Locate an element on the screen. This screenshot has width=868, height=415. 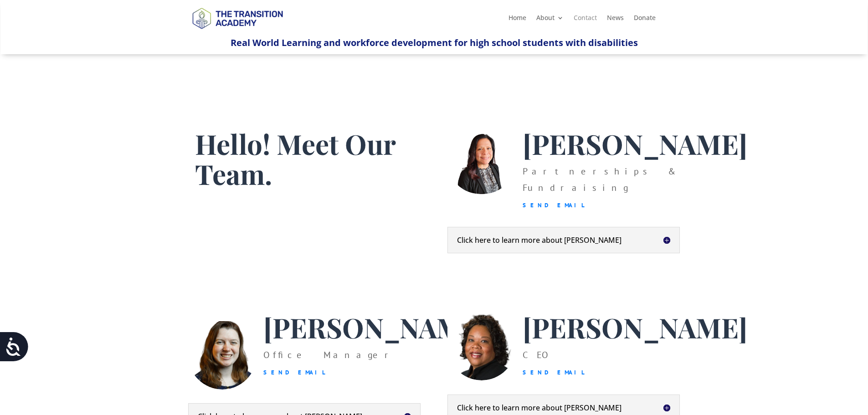
span: Real World Learning and workforce development for high school students with disabilities is located at coordinates (434, 43).